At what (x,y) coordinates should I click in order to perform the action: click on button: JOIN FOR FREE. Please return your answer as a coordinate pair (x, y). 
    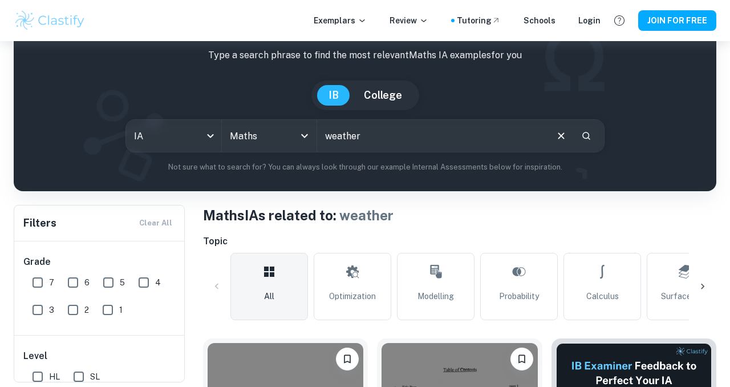
    Looking at the image, I should click on (677, 21).